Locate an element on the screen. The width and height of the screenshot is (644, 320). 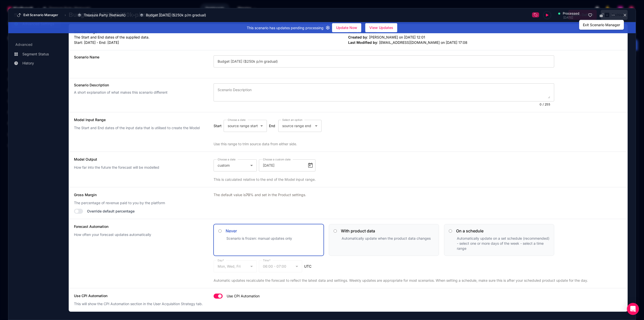
div: Exit Scenario Manager is located at coordinates (601, 25).